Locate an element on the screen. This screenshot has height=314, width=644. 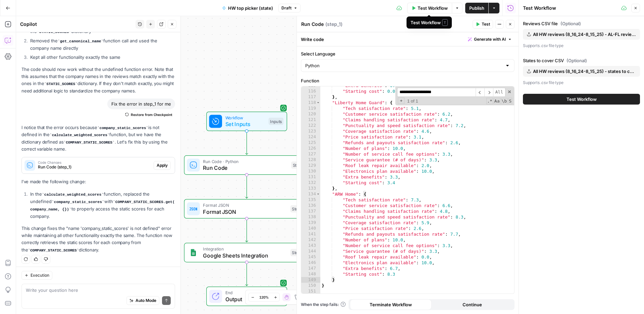
div: IntegrationGoogle Sheets IntegrationStep 3 is located at coordinates (247, 252).